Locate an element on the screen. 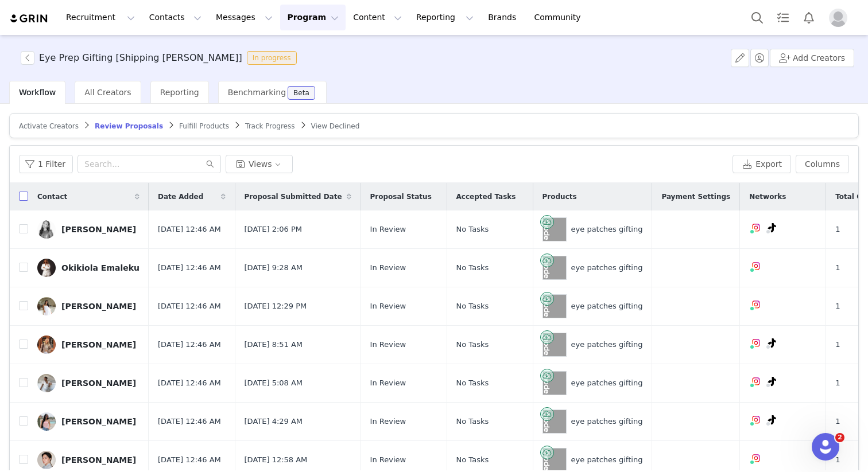 Image resolution: width=868 pixels, height=472 pixels. span: 2 is located at coordinates (840, 438).